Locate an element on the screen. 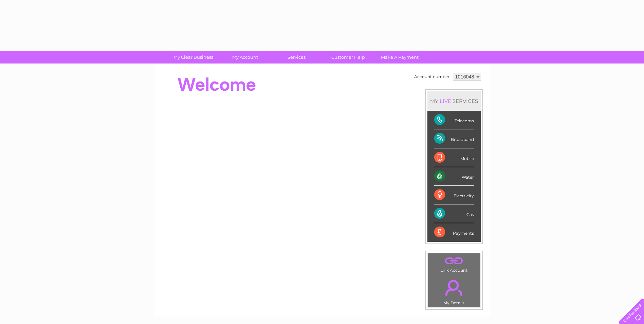  div: Telecoms is located at coordinates (454, 120).